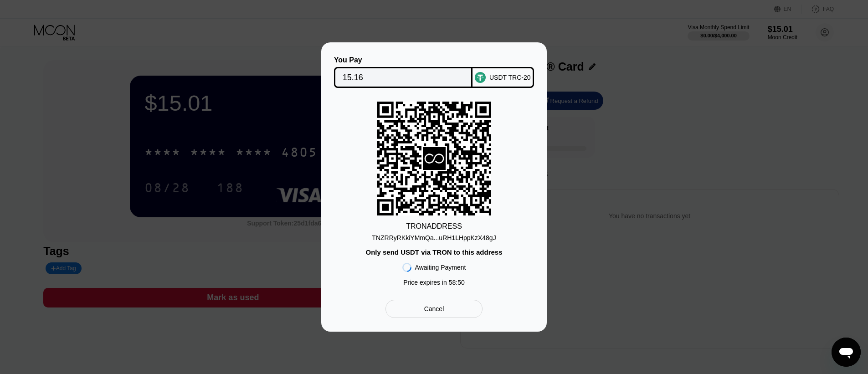  I want to click on div: You Pay, so click(404, 60).